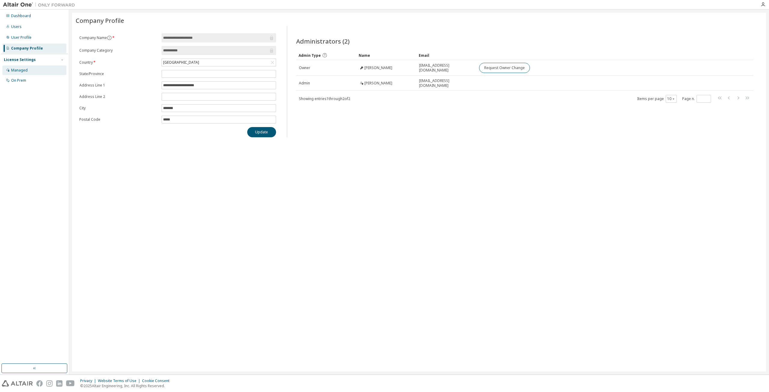 This screenshot has height=392, width=769. Describe the element at coordinates (16, 27) in the screenshot. I see `div: Users` at that location.